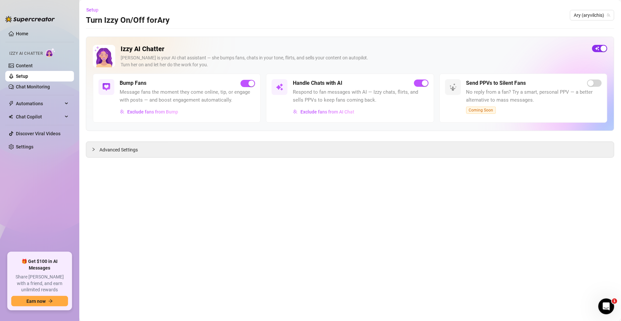  What do you see at coordinates (496, 83) in the screenshot?
I see `h5: Send PPVs to Silent Fans` at bounding box center [496, 83].